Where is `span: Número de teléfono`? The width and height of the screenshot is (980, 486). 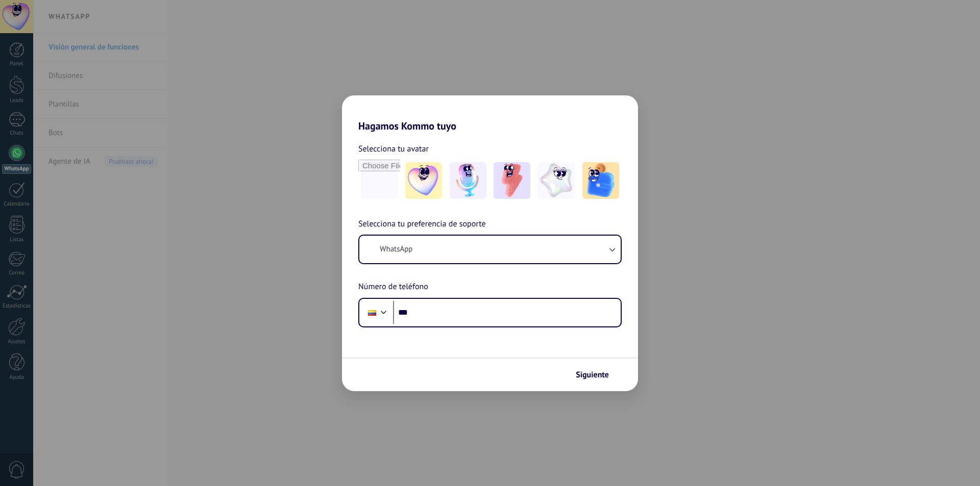 span: Número de teléfono is located at coordinates (393, 287).